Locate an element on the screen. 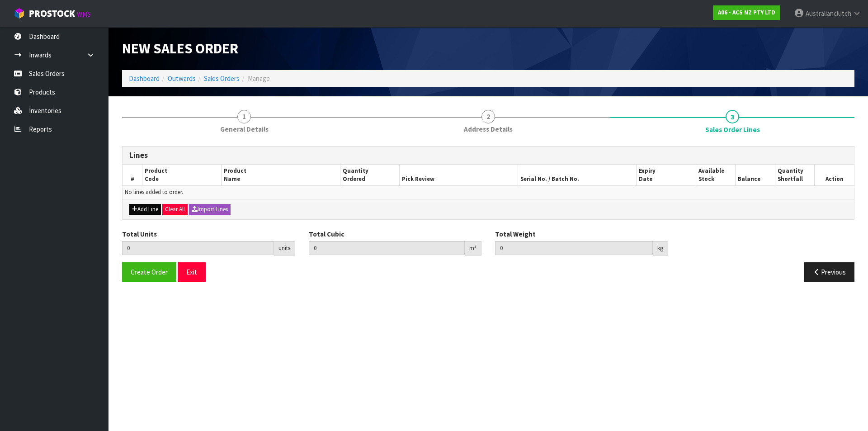  span: 2 is located at coordinates (488, 117).